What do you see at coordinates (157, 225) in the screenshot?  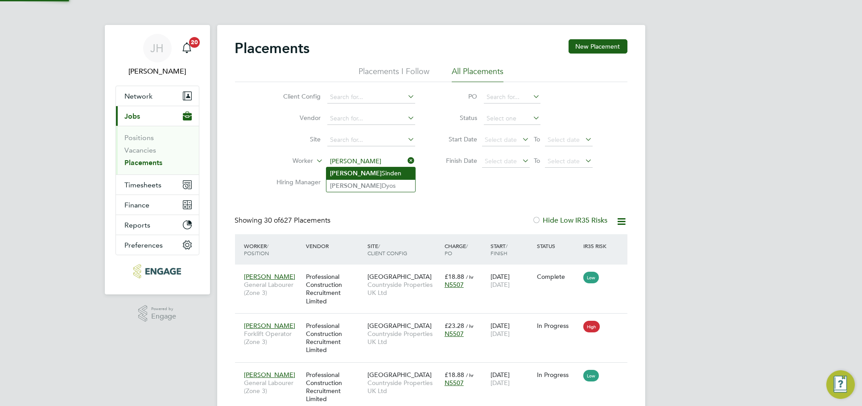 I see `button: Reports` at bounding box center [157, 225].